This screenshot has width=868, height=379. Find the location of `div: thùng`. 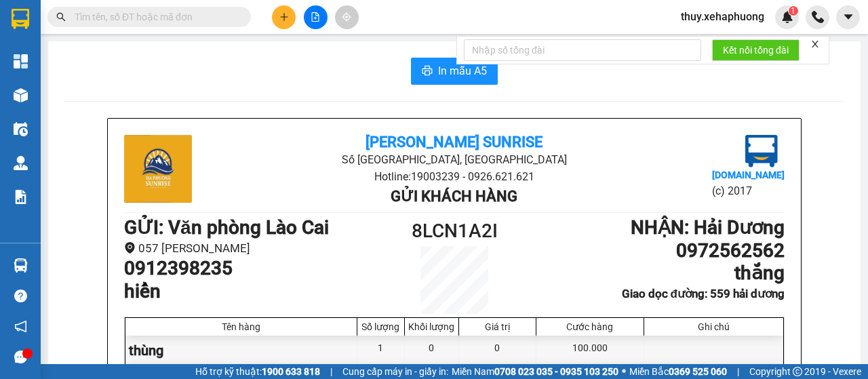

div: thùng is located at coordinates (241, 351).